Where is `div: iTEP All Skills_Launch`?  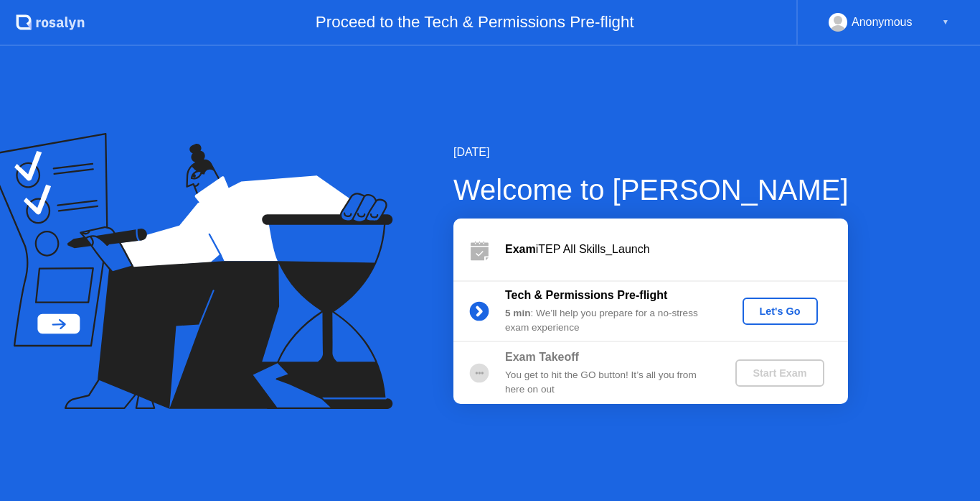 div: iTEP All Skills_Launch is located at coordinates (677, 250).